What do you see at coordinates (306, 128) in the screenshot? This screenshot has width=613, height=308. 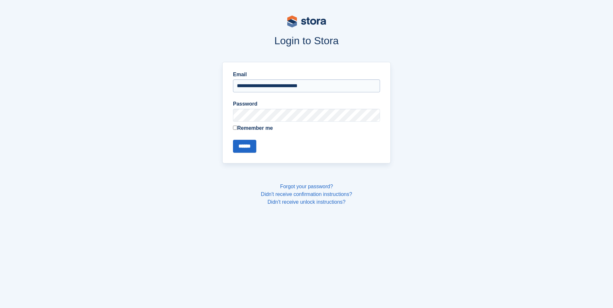 I see `label: Remember me` at bounding box center [306, 128].